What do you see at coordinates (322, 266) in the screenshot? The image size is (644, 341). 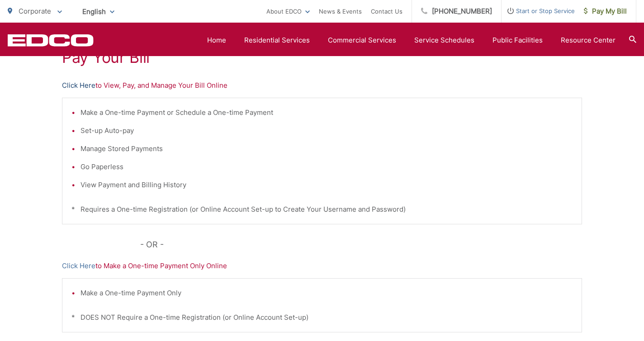 I see `p: to Make a One-time Payment Only Online` at bounding box center [322, 266].